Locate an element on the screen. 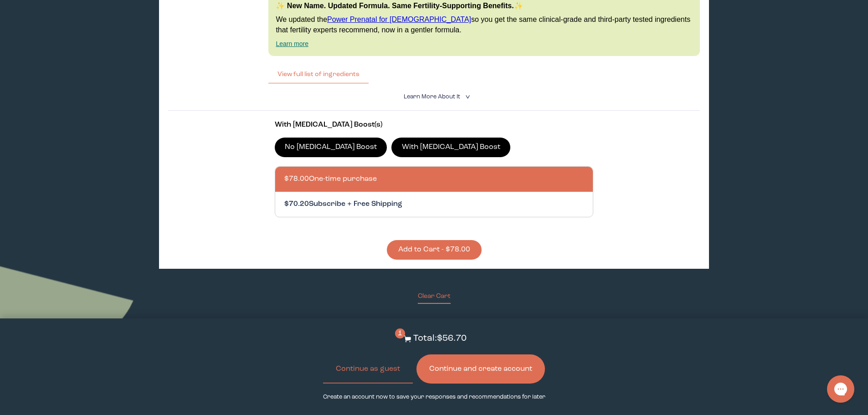  button: Continue as guest is located at coordinates (368, 369).